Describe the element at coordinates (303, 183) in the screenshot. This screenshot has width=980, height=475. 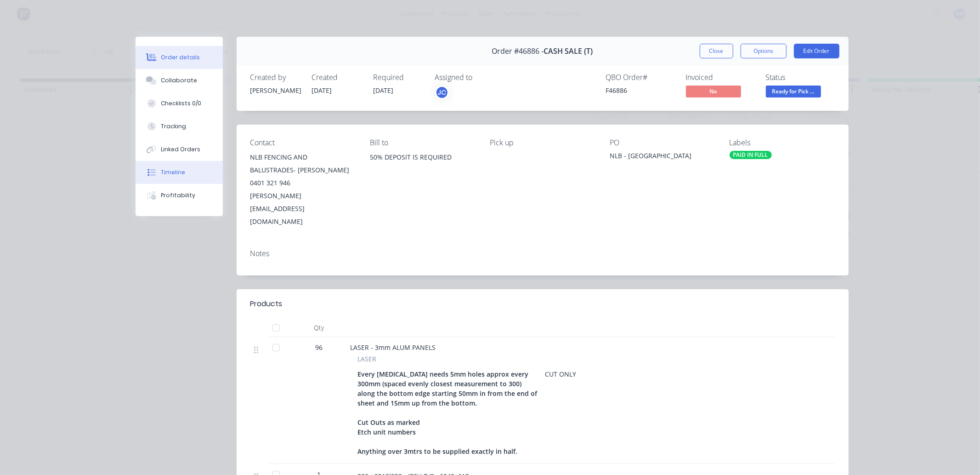
I see `div: 0401 321 946` at that location.